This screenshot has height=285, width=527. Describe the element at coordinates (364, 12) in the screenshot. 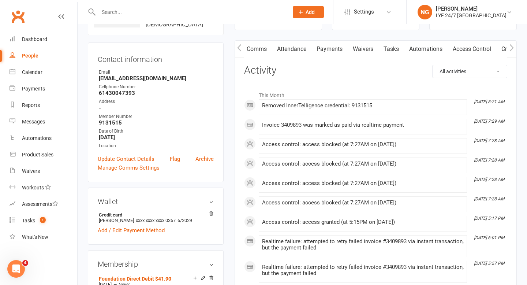

I see `span: Settings` at that location.